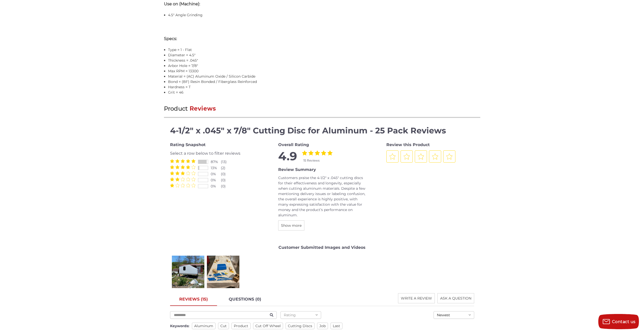  What do you see at coordinates (203, 109) in the screenshot?
I see `span: Reviews` at bounding box center [203, 109].